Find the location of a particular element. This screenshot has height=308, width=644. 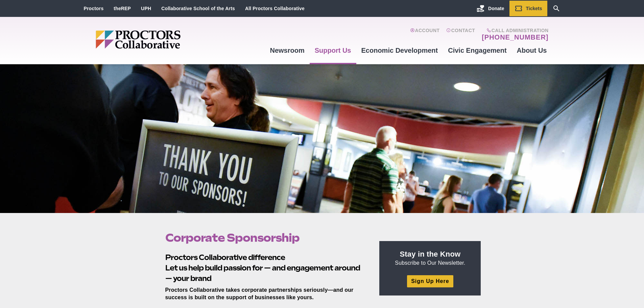

a: About Us is located at coordinates (532, 50).